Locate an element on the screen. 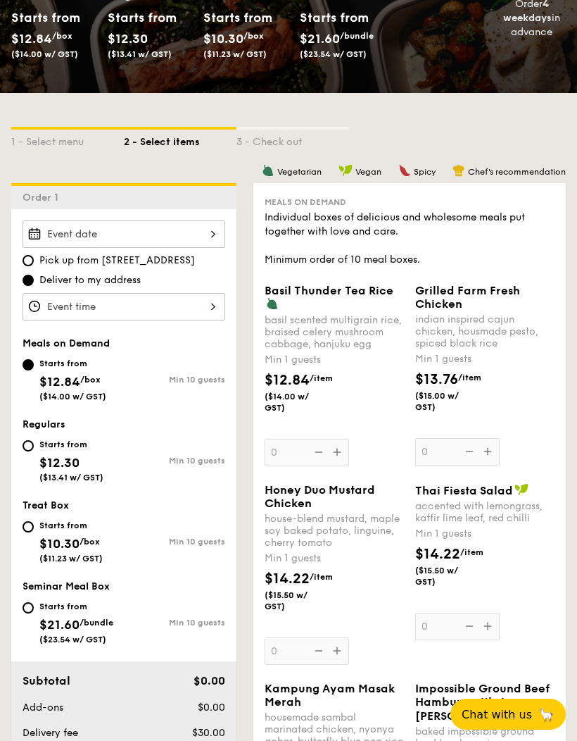 The image size is (577, 741). span: Vegan is located at coordinates (368, 172).